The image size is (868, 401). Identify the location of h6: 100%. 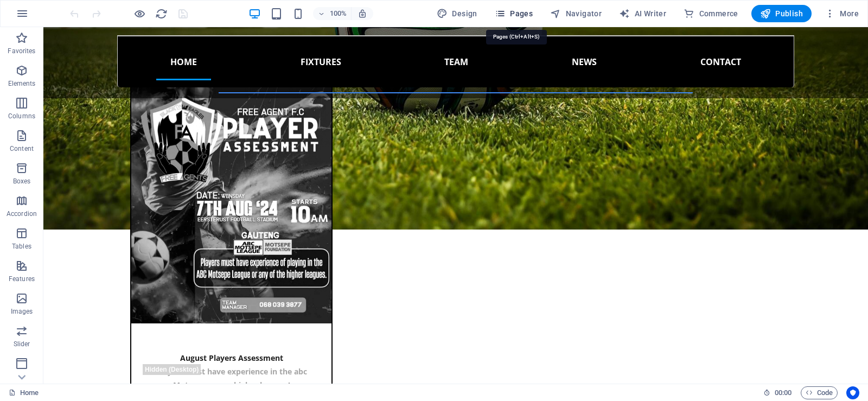
(338, 14).